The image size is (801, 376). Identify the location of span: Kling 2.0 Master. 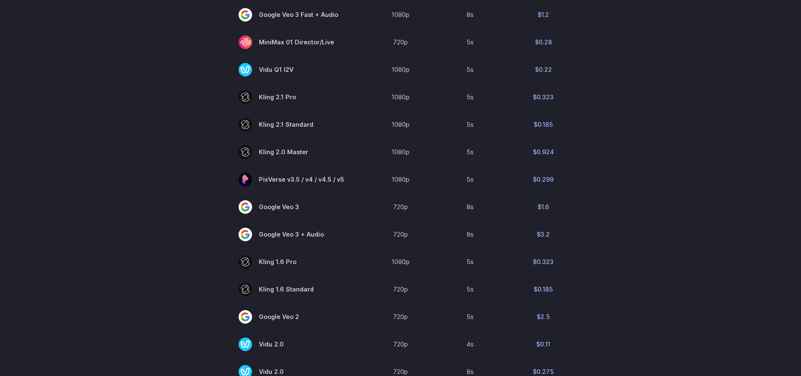
(291, 152).